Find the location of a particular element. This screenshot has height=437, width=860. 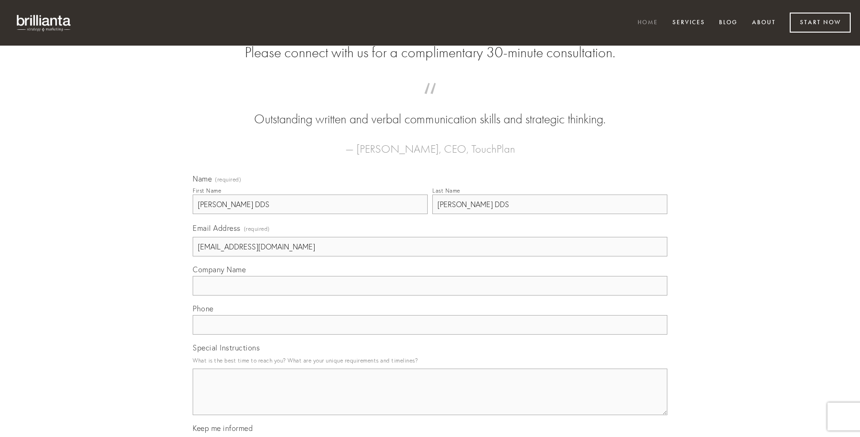

a: Start Now is located at coordinates (820, 22).